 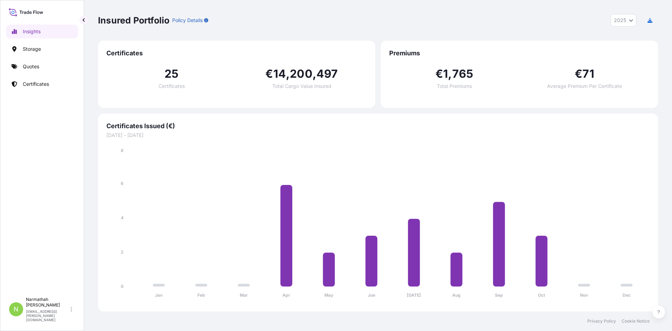 What do you see at coordinates (42, 66) in the screenshot?
I see `a: Quotes` at bounding box center [42, 66].